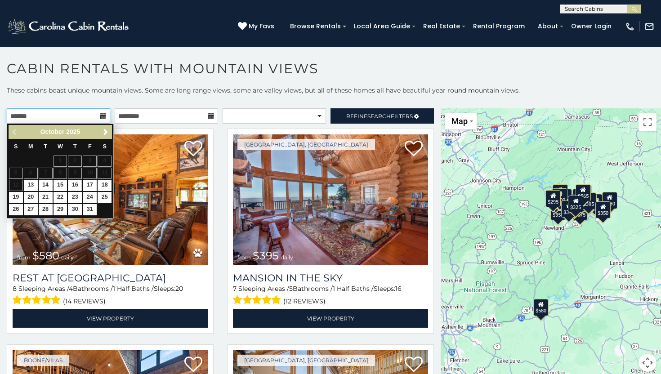 Image resolution: width=661 pixels, height=374 pixels. I want to click on span: $395, so click(266, 255).